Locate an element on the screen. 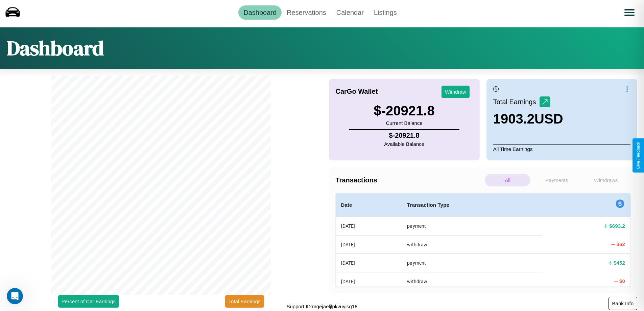 Image resolution: width=644 pixels, height=311 pixels. h3: 1903.2 USD is located at coordinates (528, 119).